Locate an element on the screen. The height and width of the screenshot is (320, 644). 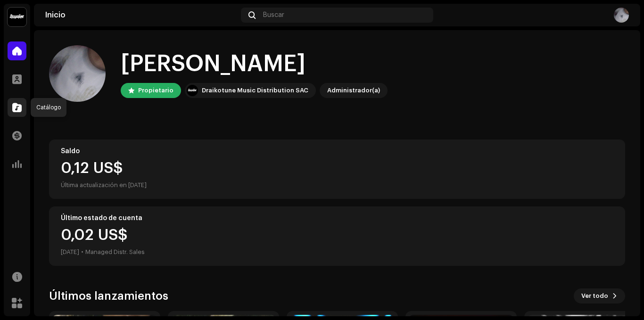
div: Saldo is located at coordinates (337, 151).